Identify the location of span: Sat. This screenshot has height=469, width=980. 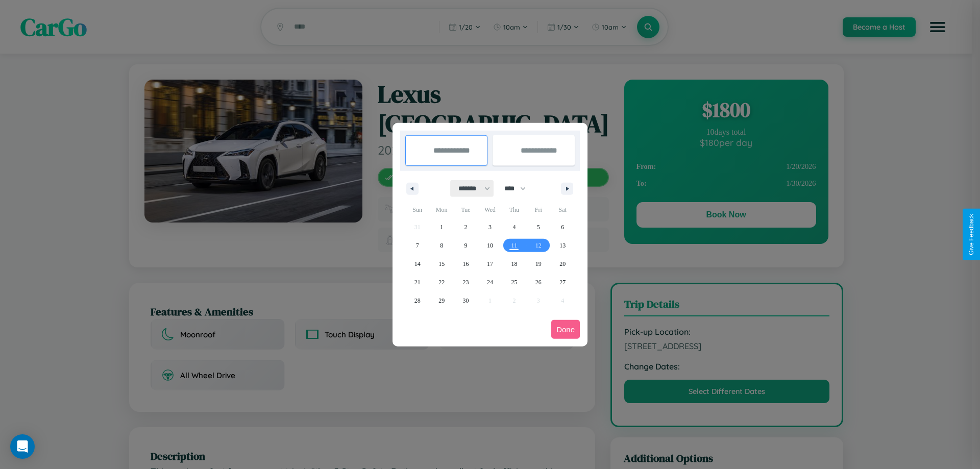
(562, 210).